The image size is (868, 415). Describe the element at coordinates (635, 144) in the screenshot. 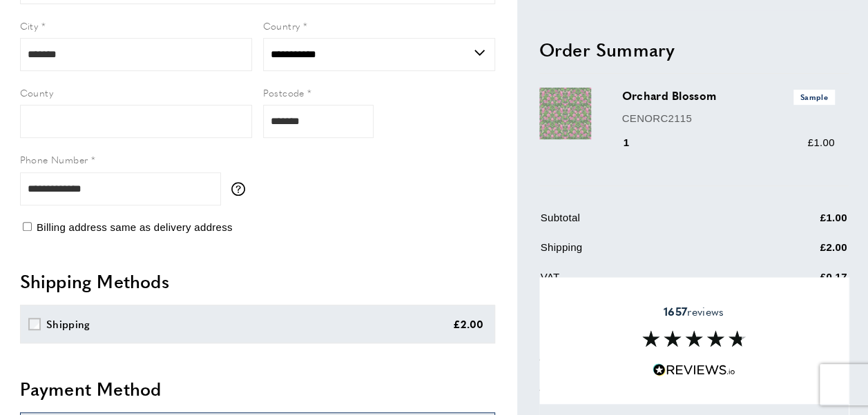

I see `div: 1` at that location.